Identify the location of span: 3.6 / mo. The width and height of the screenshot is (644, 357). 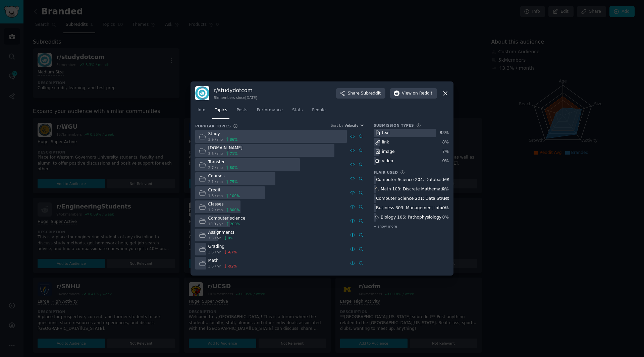
(215, 153).